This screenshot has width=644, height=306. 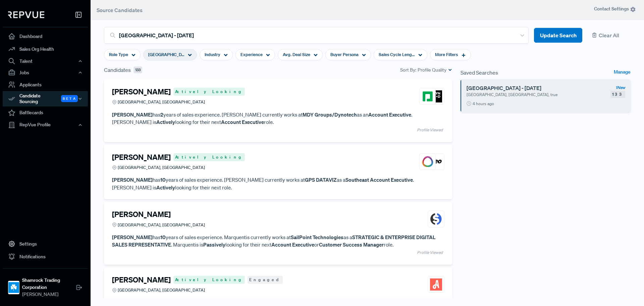 What do you see at coordinates (436, 96) in the screenshot?
I see `img: Wyndham Destinations` at bounding box center [436, 96].